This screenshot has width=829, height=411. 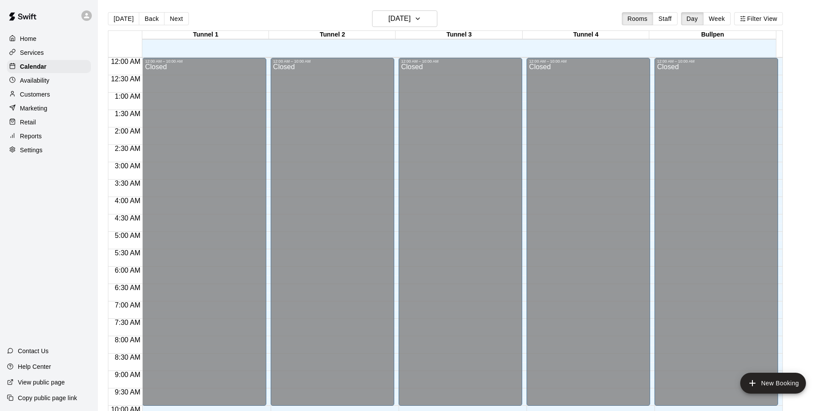 What do you see at coordinates (126, 79) in the screenshot?
I see `span: 12:30 AM` at bounding box center [126, 79].